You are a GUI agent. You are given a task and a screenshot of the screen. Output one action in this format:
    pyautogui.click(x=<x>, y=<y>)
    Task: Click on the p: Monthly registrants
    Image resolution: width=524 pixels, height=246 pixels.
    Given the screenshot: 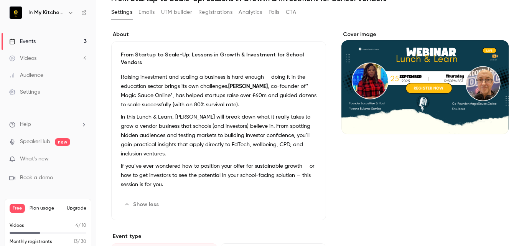 What is the action you would take?
    pyautogui.click(x=31, y=242)
    